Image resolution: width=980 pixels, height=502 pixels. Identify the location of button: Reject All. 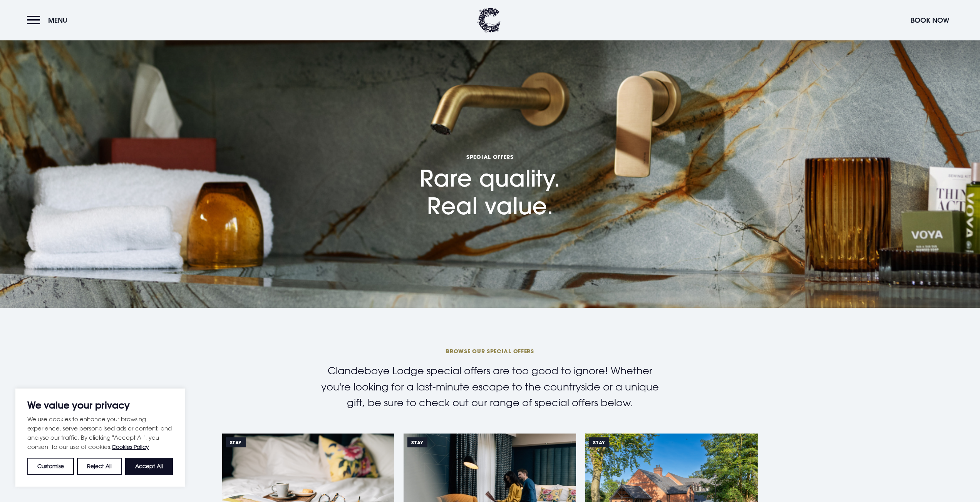
(99, 466).